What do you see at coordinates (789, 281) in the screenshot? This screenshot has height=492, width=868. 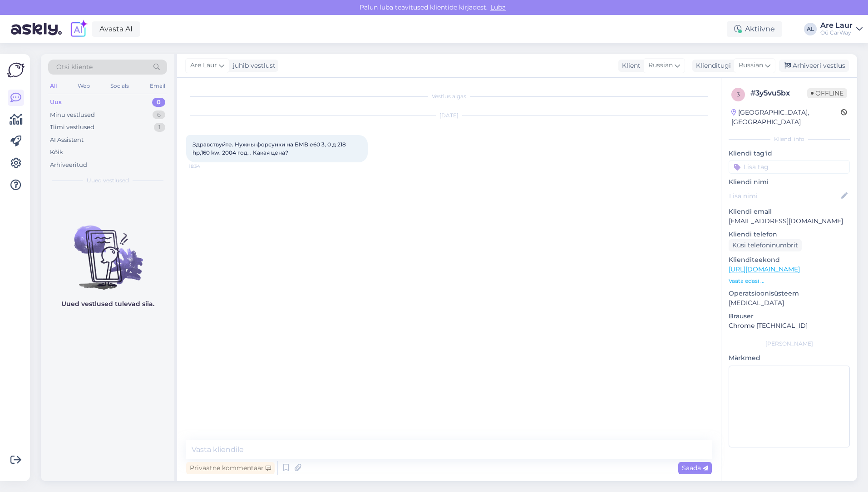 I see `p: Vaata edasi ...` at bounding box center [789, 281].